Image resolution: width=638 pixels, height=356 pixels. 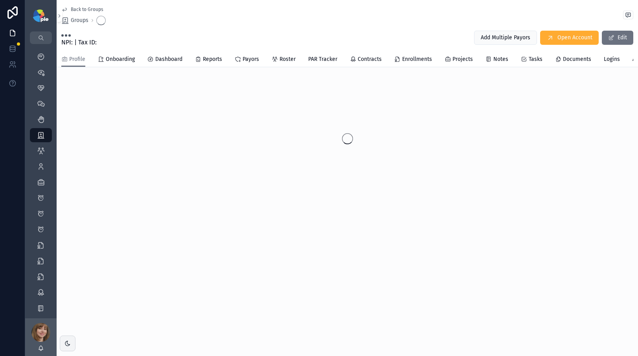 What do you see at coordinates (611, 60) in the screenshot?
I see `a: Logins` at bounding box center [611, 60].